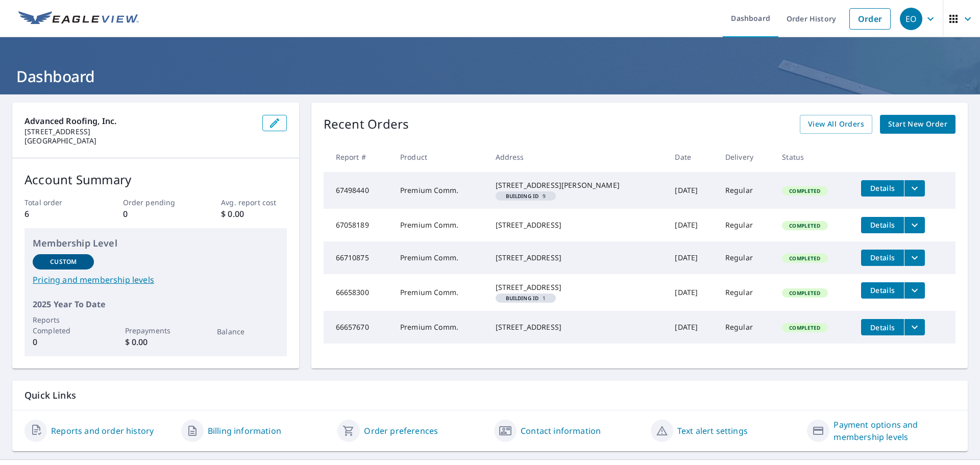 This screenshot has height=465, width=980. Describe the element at coordinates (525, 196) in the screenshot. I see `span: 9` at that location.